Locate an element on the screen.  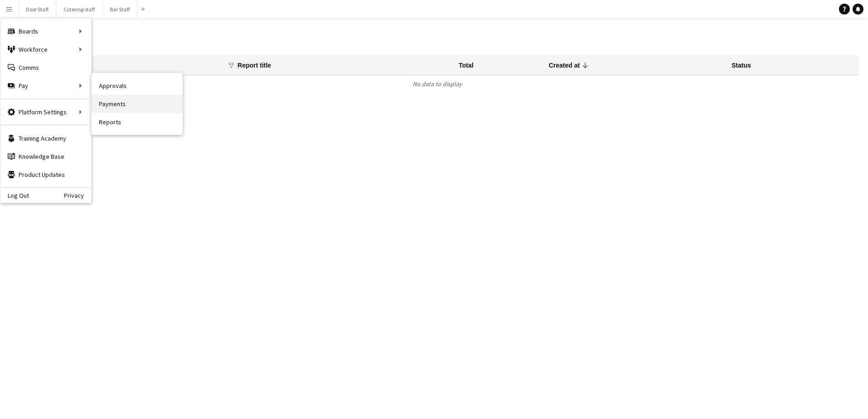
a: Payments is located at coordinates (137, 104).